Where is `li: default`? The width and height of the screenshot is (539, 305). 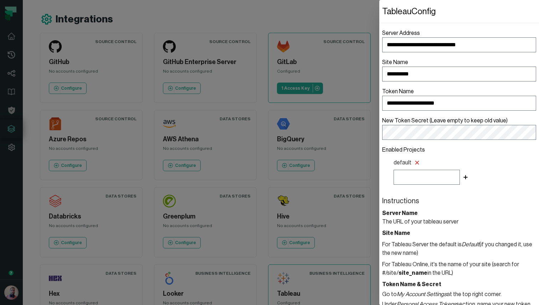 li: default is located at coordinates (459, 163).